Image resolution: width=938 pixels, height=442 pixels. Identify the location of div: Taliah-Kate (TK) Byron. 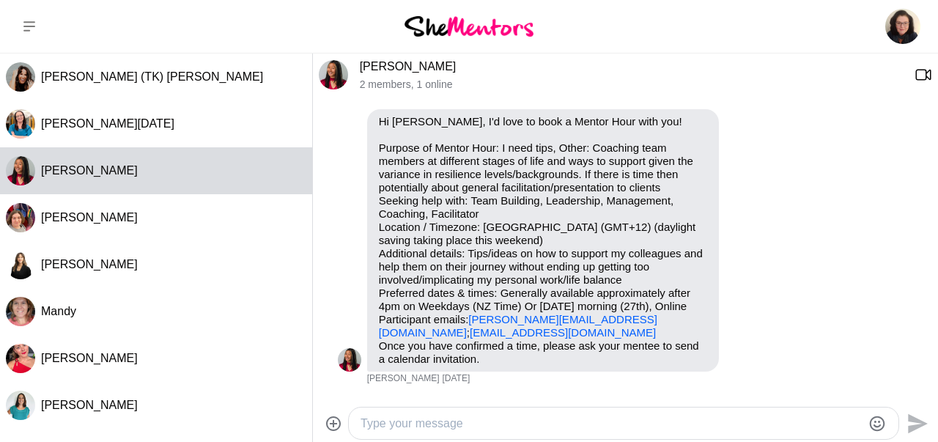
(21, 77).